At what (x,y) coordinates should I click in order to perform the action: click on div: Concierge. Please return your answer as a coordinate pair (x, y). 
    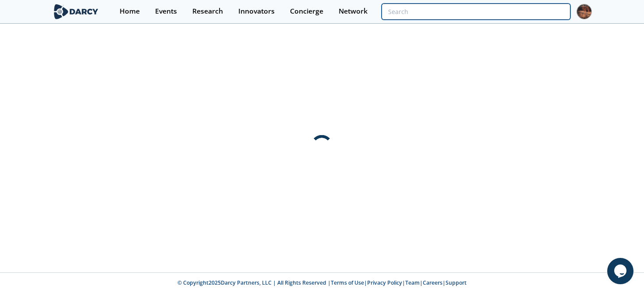
    Looking at the image, I should click on (307, 11).